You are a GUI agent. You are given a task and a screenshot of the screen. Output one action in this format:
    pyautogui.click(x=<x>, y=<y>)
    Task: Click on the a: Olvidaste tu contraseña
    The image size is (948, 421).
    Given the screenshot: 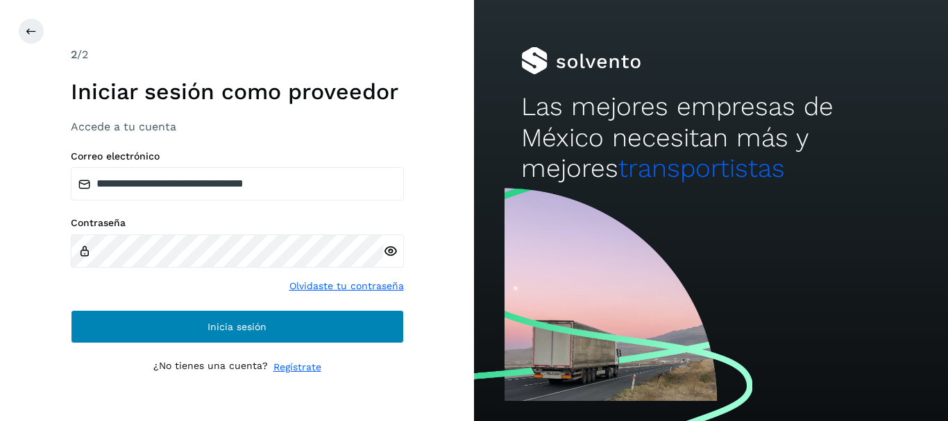 What is the action you would take?
    pyautogui.click(x=346, y=286)
    